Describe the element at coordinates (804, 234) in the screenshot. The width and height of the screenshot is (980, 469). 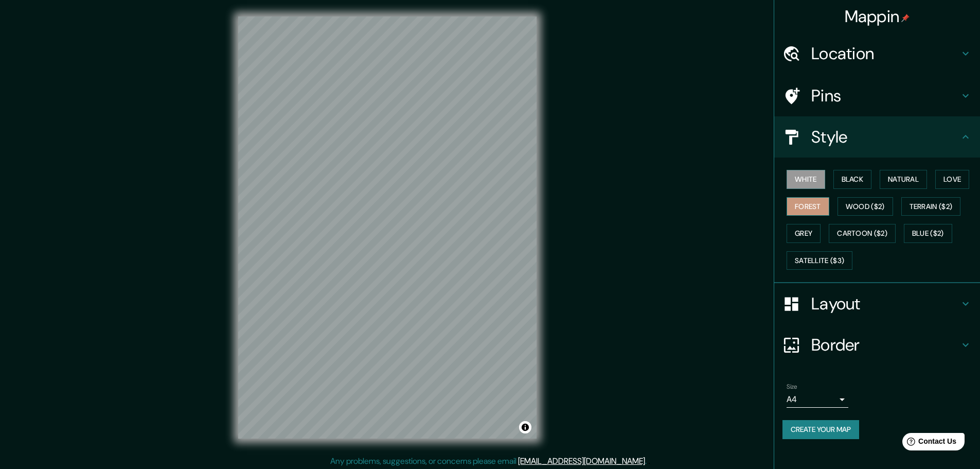
I see `button: Grey` at that location.